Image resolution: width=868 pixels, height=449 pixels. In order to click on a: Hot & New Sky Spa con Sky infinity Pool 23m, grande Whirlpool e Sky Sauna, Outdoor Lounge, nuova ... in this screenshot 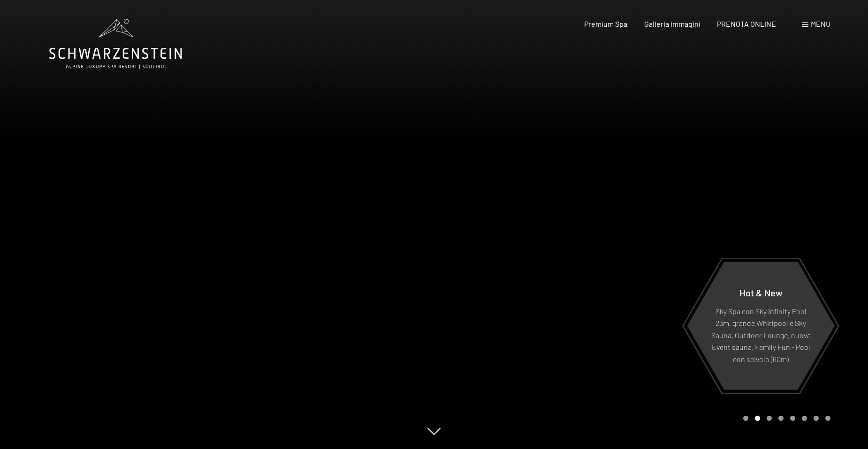, I will do `click(761, 325)`.